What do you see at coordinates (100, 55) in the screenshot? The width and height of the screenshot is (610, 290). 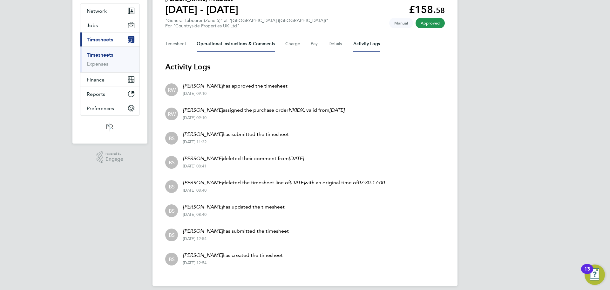 I see `a: Timesheets` at bounding box center [100, 55].